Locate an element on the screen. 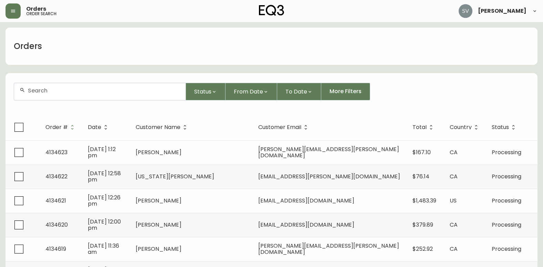 The image size is (543, 267). span: 4134621 is located at coordinates (56, 200).